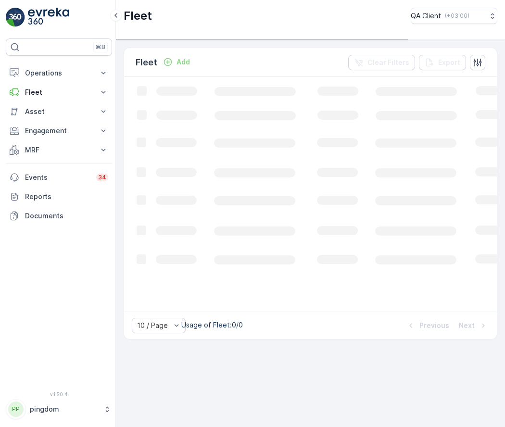  I want to click on p: Clear Filters, so click(388, 62).